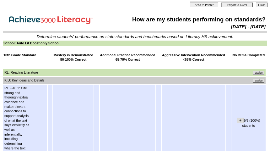  Describe the element at coordinates (135, 43) in the screenshot. I see `td: School: Auto Lit Boost only School` at that location.